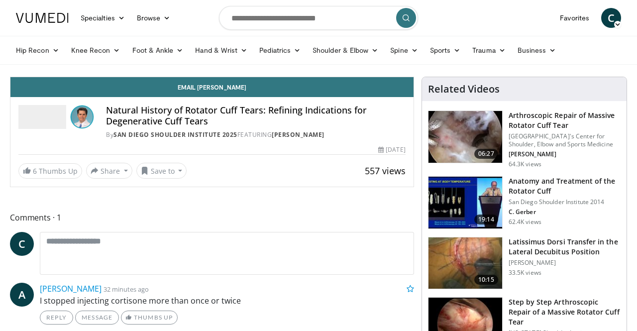 The image size is (637, 331). Describe the element at coordinates (466, 263) in the screenshot. I see `img: 38501_0000_3.png.150x105_q85_crop-smart_upscale.jpg` at that location.